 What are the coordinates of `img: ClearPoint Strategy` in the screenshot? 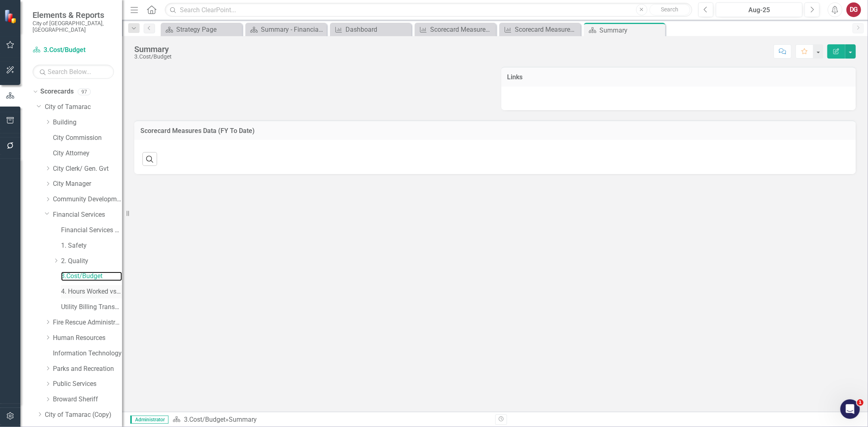 It's located at (11, 16).